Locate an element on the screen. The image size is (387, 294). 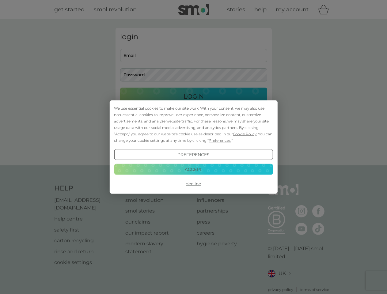
span: Preferences is located at coordinates (220, 140).